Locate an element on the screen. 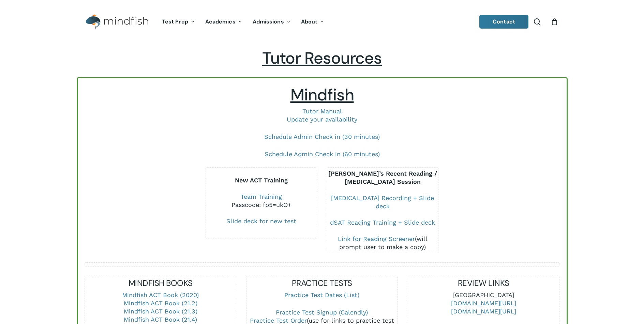 This screenshot has width=644, height=324. a: Update your availability is located at coordinates (322, 119).